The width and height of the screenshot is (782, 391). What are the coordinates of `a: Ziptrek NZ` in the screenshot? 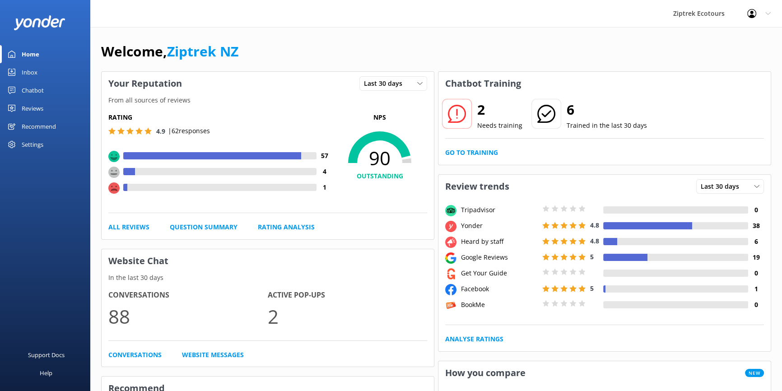 It's located at (203, 51).